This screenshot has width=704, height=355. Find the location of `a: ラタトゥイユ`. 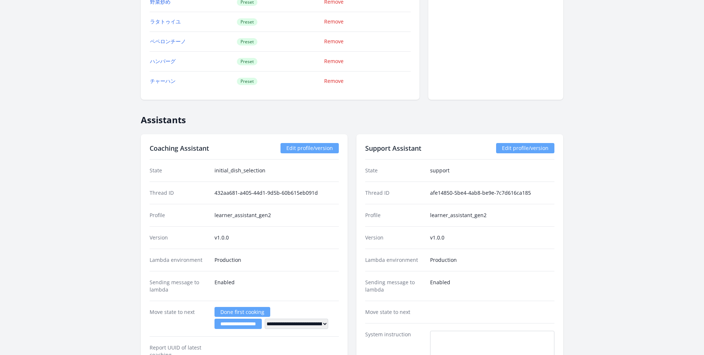

a: ラタトゥイユ is located at coordinates (165, 21).